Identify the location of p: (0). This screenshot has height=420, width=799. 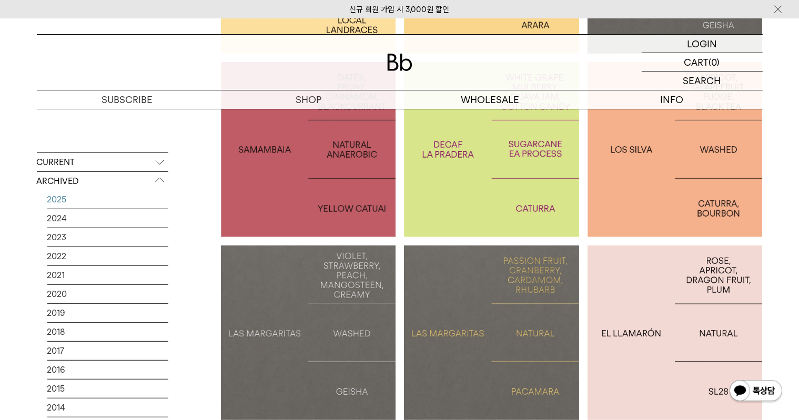
(714, 62).